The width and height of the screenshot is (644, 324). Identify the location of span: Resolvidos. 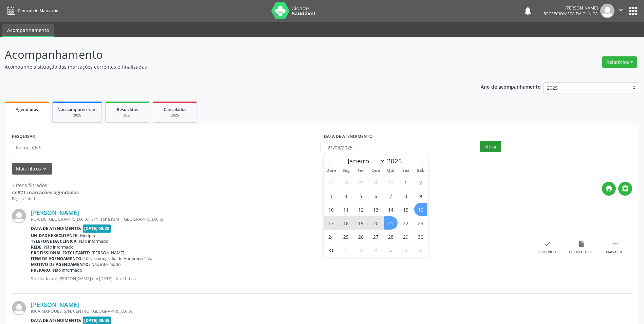
(127, 109).